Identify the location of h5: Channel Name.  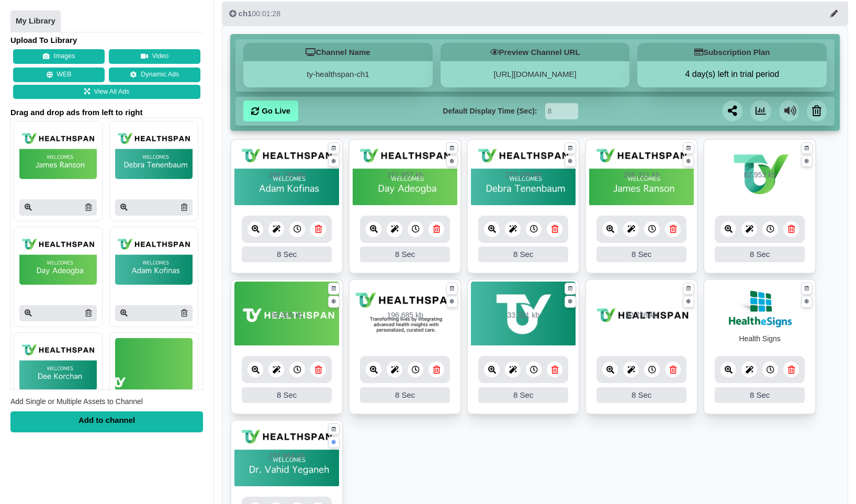
(338, 52).